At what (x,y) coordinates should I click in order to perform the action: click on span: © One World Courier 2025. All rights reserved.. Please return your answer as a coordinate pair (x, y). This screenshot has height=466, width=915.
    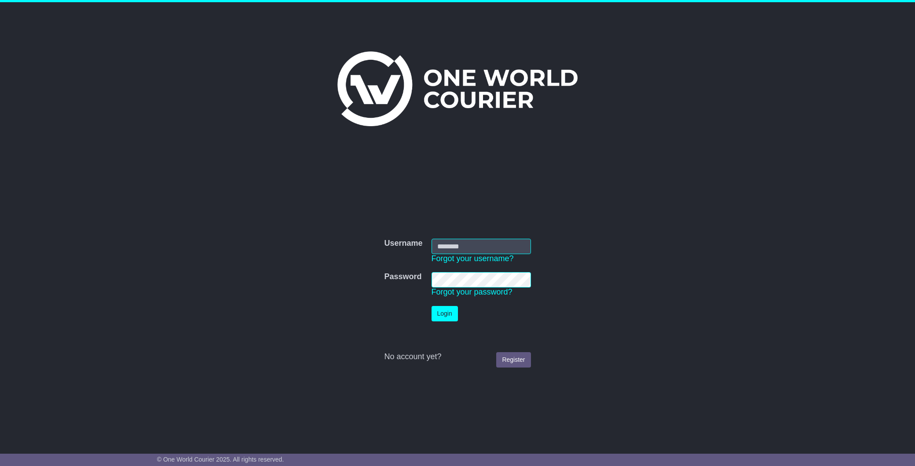
    Looking at the image, I should click on (220, 460).